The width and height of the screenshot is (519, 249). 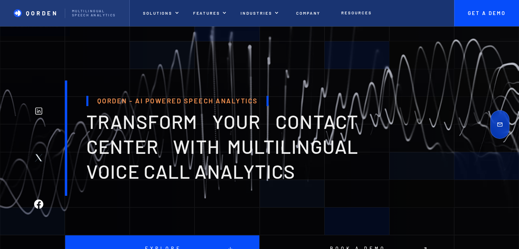 I want to click on p: Multilingual Speech analytics, so click(x=97, y=13).